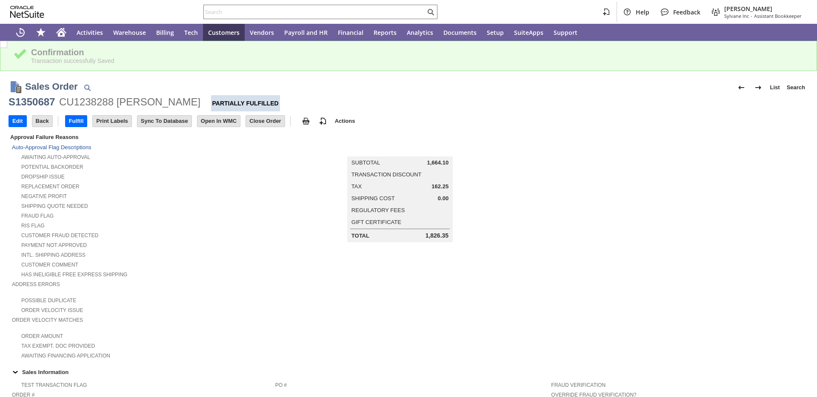 The height and width of the screenshot is (397, 817). I want to click on a: Potential Backorder, so click(52, 167).